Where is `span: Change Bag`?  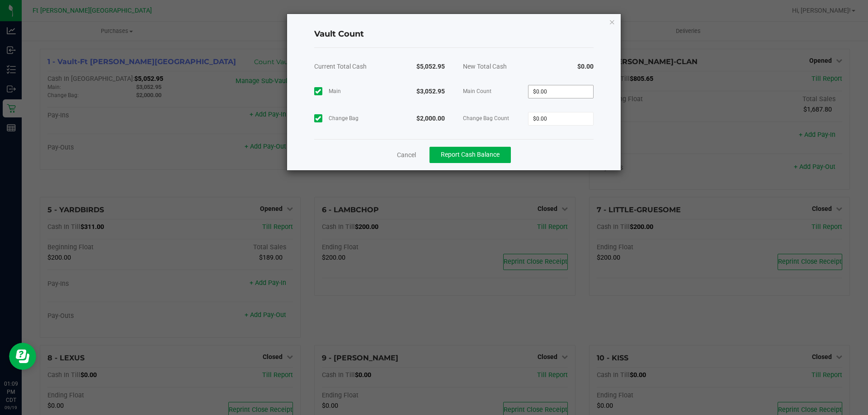
span: Change Bag is located at coordinates (343, 118).